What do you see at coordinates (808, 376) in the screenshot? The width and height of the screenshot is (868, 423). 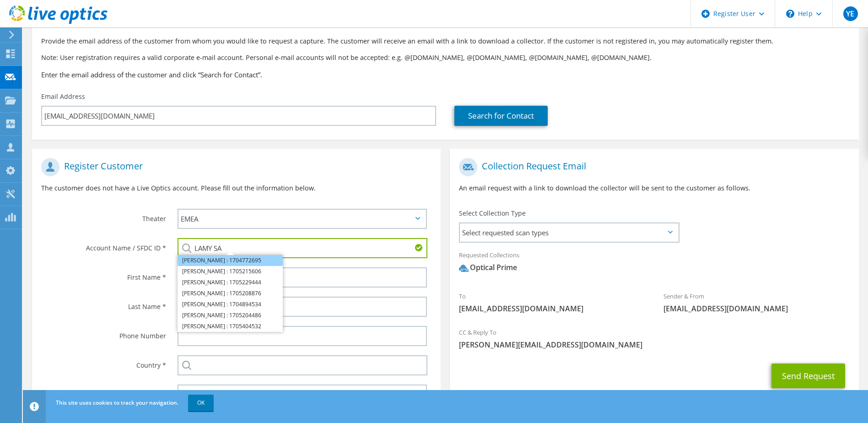 I see `button: Send Request` at bounding box center [808, 376].